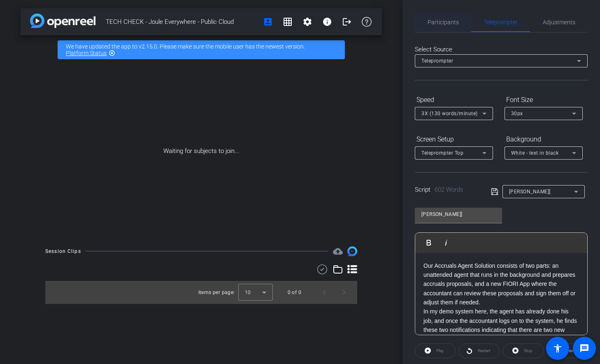  Describe the element at coordinates (449, 113) in the screenshot. I see `span: 3X (130 words/minute)` at that location.